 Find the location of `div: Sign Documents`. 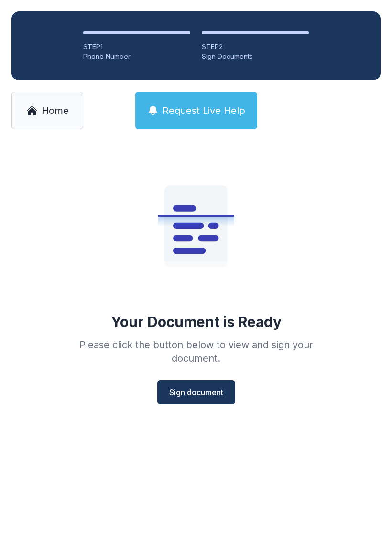

div: Sign Documents is located at coordinates (255, 56).